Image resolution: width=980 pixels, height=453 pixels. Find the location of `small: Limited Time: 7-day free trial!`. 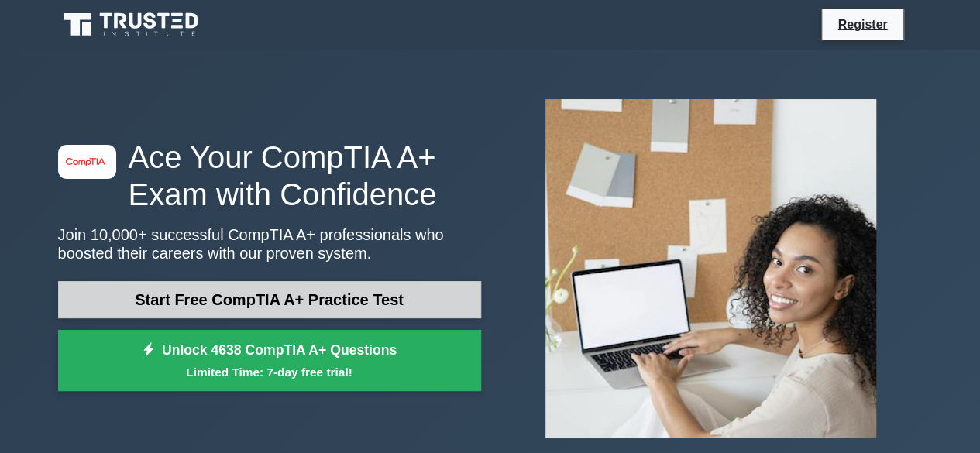

small: Limited Time: 7-day free trial! is located at coordinates (270, 372).